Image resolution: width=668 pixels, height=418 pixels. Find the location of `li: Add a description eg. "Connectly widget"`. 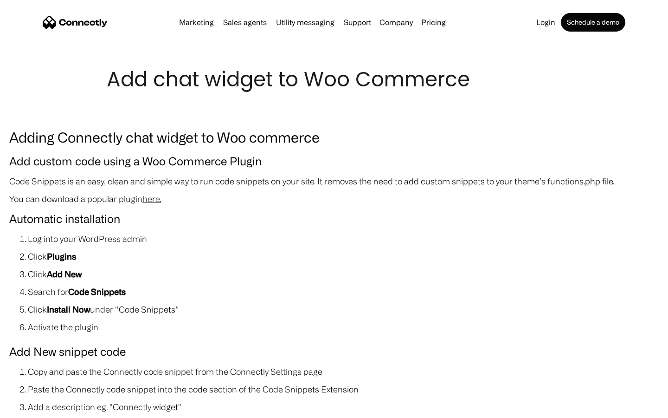

li: Add a description eg. "Connectly widget" is located at coordinates (343, 407).